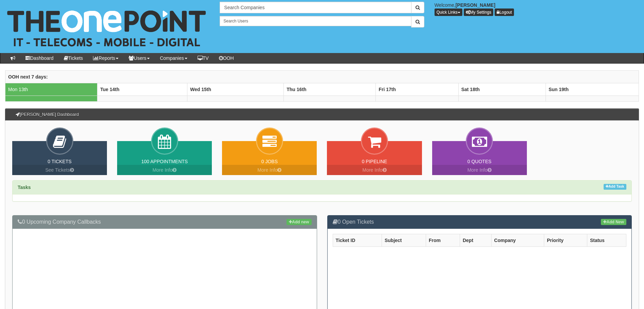 This screenshot has height=309, width=644. What do you see at coordinates (442, 240) in the screenshot?
I see `th: From` at bounding box center [442, 240].